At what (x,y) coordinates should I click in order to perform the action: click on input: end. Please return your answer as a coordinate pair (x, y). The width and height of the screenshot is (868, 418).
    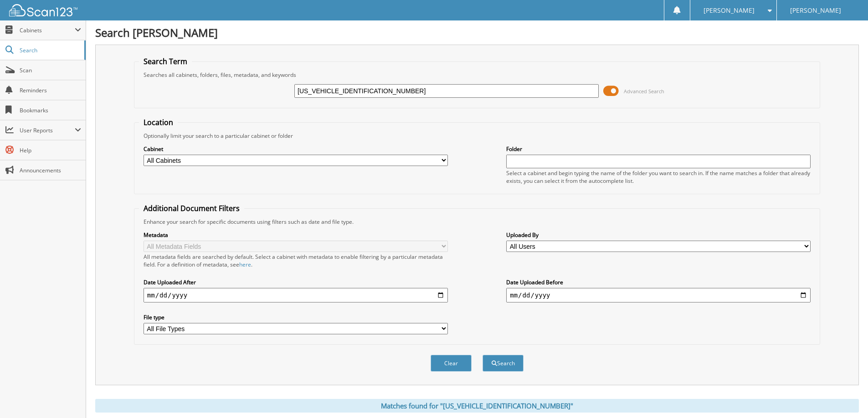
    Looking at the image, I should click on (658, 296).